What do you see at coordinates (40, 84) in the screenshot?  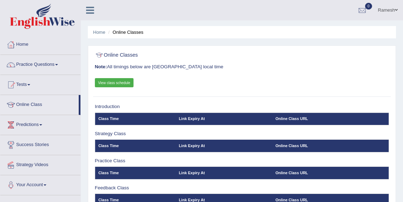 I see `a: Tests` at bounding box center [40, 84].